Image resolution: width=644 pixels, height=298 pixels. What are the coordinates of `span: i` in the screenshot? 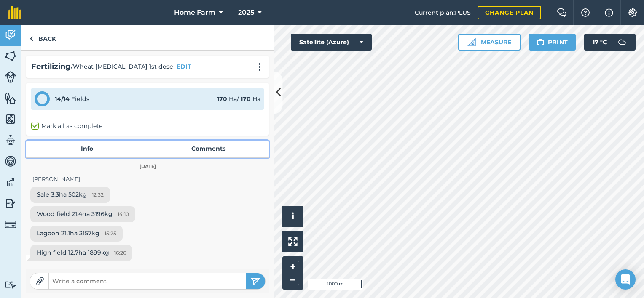 It's located at (293, 216).